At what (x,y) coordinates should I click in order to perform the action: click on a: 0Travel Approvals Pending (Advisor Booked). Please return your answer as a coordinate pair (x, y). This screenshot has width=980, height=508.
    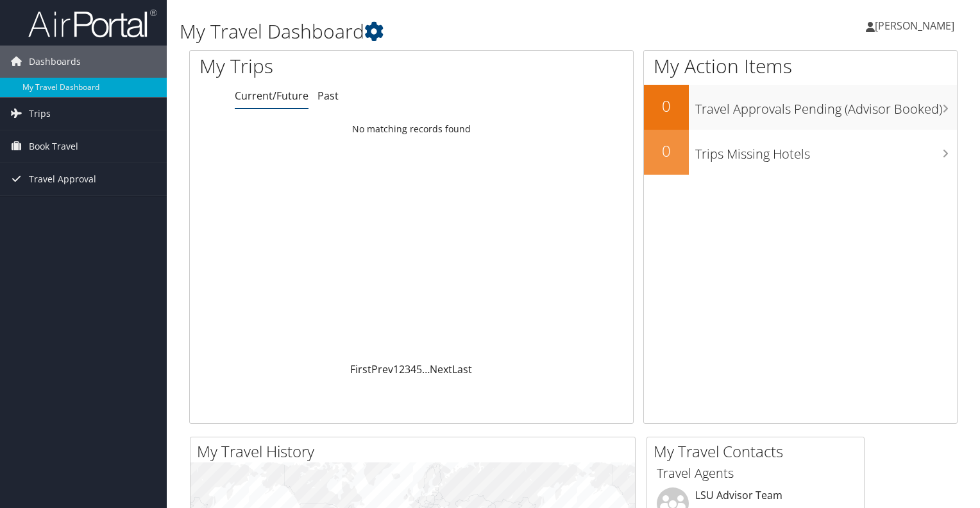
    Looking at the image, I should click on (801, 107).